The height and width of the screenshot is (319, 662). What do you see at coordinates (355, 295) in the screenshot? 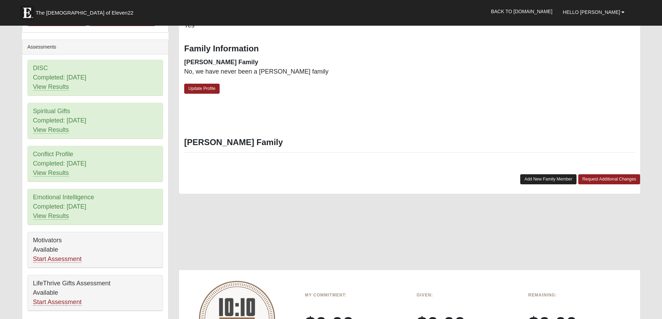
I see `h6: My Commitment:` at bounding box center [355, 295].